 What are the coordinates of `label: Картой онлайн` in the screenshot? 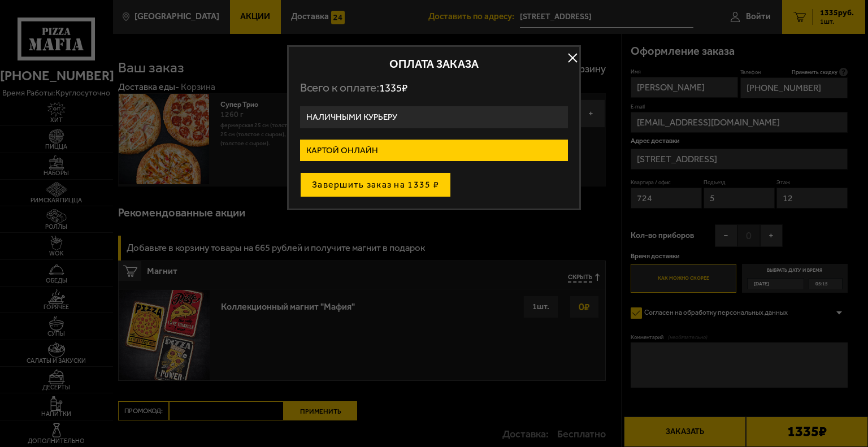 It's located at (434, 151).